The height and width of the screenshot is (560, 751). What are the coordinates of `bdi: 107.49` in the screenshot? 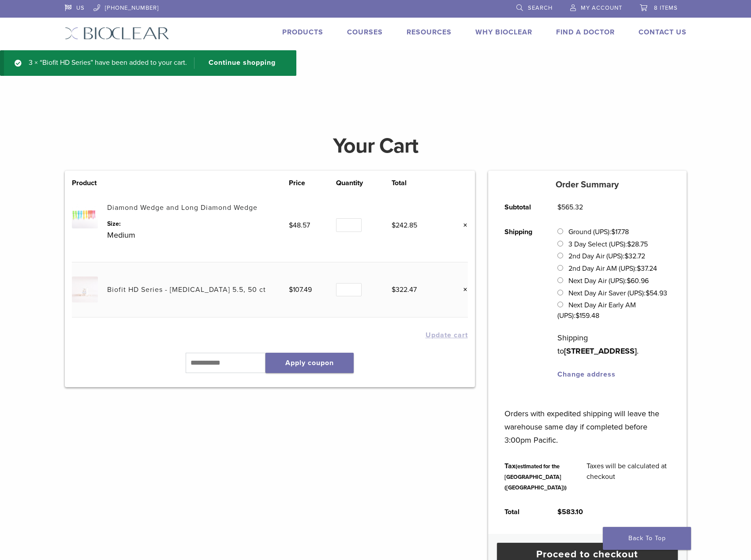 It's located at (300, 290).